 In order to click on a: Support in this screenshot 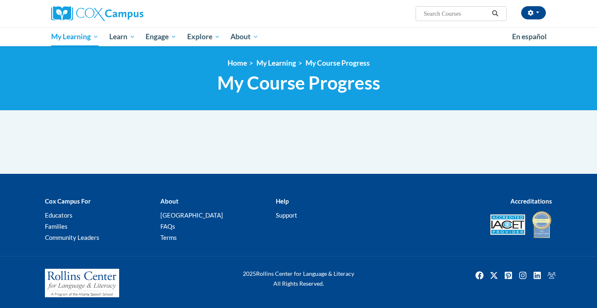, I will do `click(287, 215)`.